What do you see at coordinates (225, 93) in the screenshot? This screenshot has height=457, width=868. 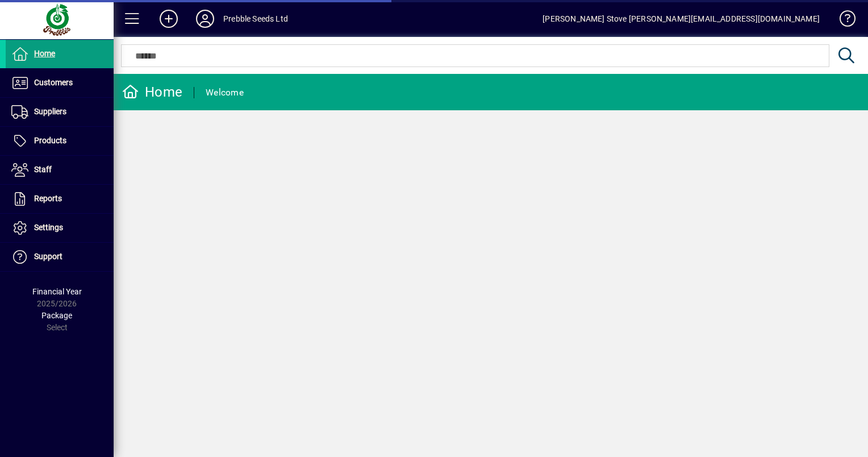 I see `div: Welcome` at bounding box center [225, 93].